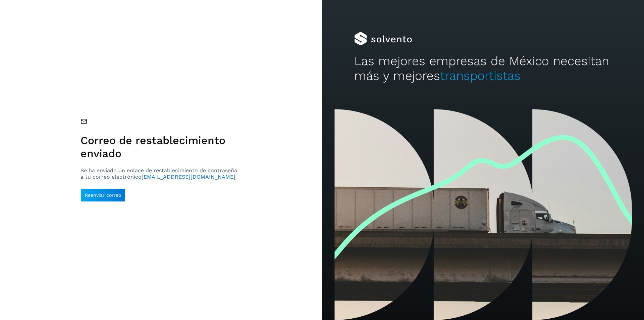 This screenshot has width=644, height=320. What do you see at coordinates (481, 75) in the screenshot?
I see `span: transportistas` at bounding box center [481, 75].